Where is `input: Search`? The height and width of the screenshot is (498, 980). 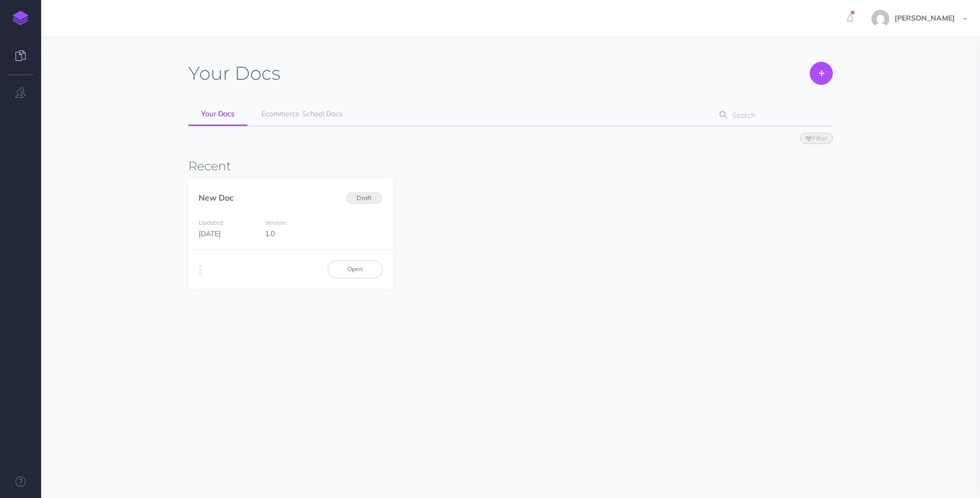
input: Search is located at coordinates (773, 116).